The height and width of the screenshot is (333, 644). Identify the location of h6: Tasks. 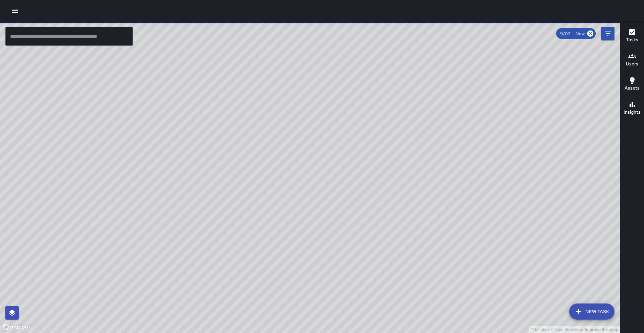
(632, 40).